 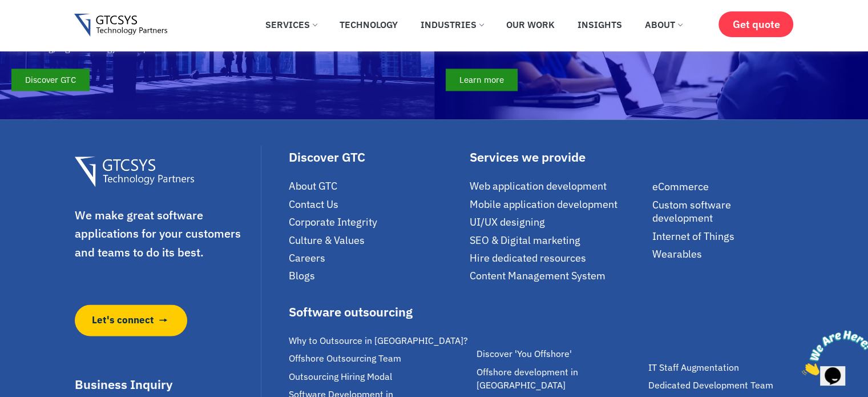 What do you see at coordinates (167, 384) in the screenshot?
I see `h3: Business Inquiry` at bounding box center [167, 384].